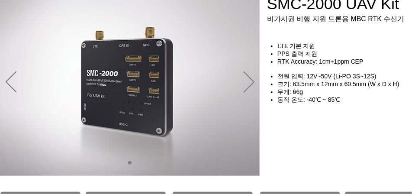  What do you see at coordinates (290, 92) in the screenshot?
I see `span: 무게: 66g` at bounding box center [290, 92].